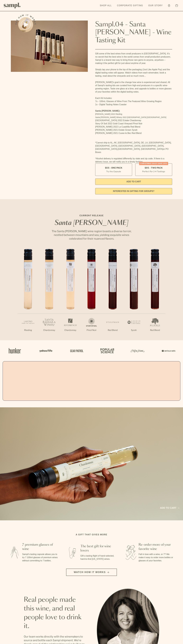  Describe the element at coordinates (155, 295) in the screenshot. I see `li: 7 / 7` at that location.